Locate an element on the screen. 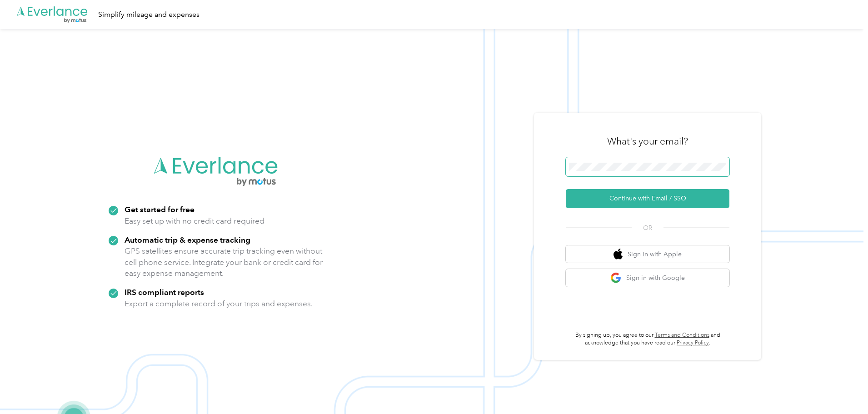 The image size is (868, 414). p: GPS satellites ensure accurate trip tracking even without cell phone service. Integrate your bank... is located at coordinates (223, 262).